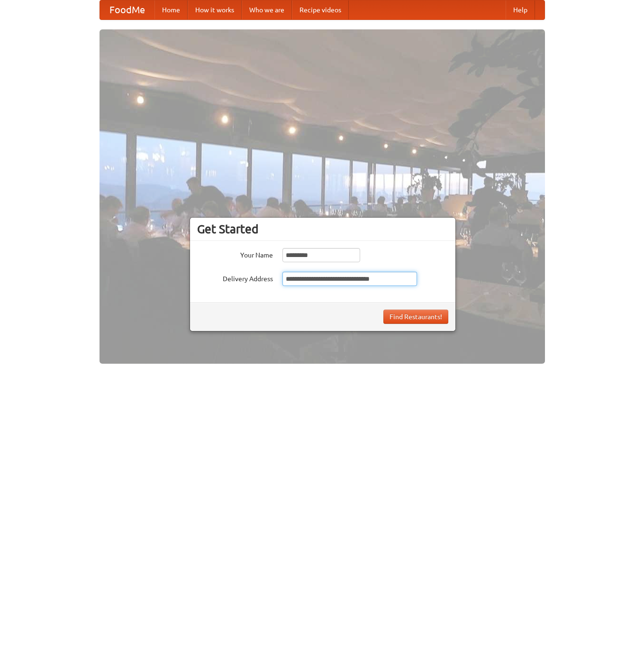  Describe the element at coordinates (215, 10) in the screenshot. I see `a: How it works` at that location.